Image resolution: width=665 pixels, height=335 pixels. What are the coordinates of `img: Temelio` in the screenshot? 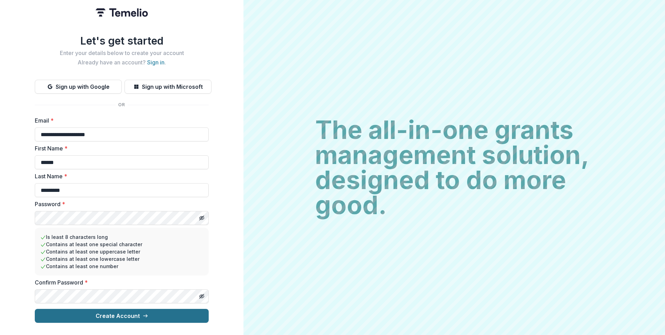 It's located at (122, 13).